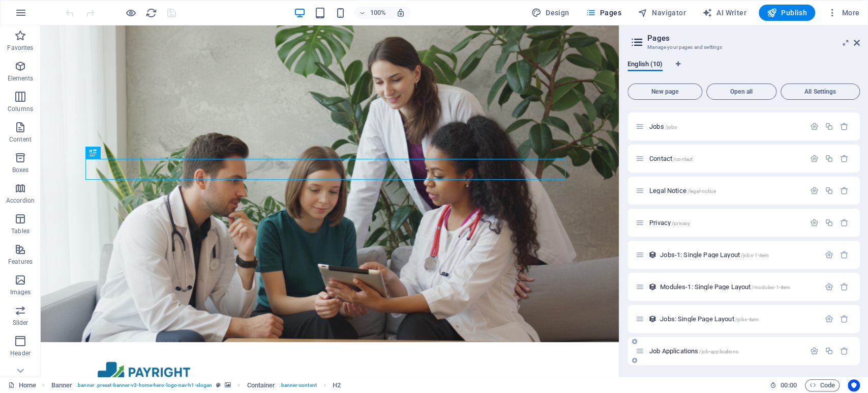 The image size is (868, 393). What do you see at coordinates (662, 13) in the screenshot?
I see `span: Navigator` at bounding box center [662, 13].